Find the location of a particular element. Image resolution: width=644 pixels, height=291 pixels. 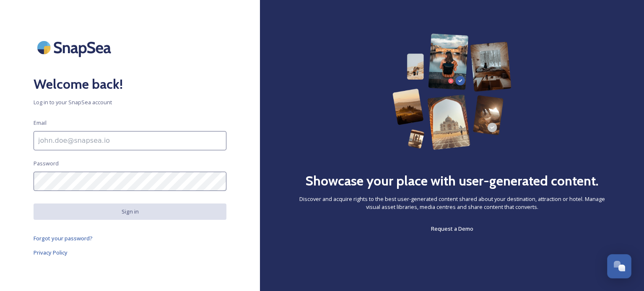

a: Privacy Policy is located at coordinates (130, 252).